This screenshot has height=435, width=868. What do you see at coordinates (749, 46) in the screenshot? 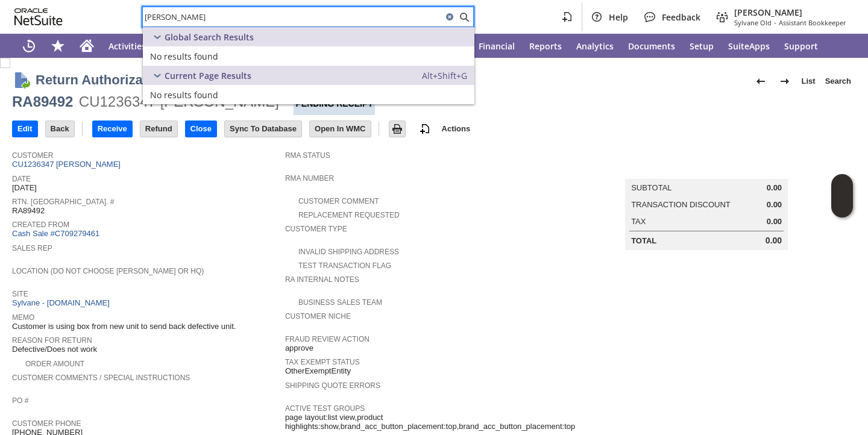
I see `span: SuiteApps` at bounding box center [749, 46].